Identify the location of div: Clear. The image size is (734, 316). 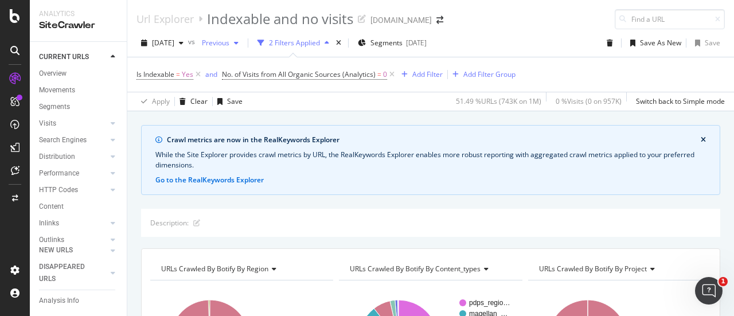
(199, 101).